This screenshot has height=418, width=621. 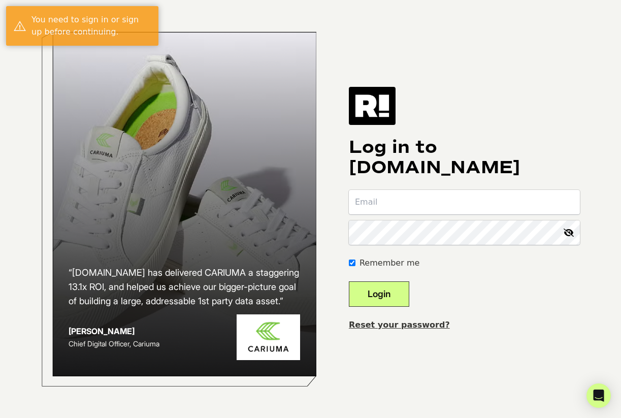 What do you see at coordinates (372, 106) in the screenshot?
I see `img: Retention.com` at bounding box center [372, 106].